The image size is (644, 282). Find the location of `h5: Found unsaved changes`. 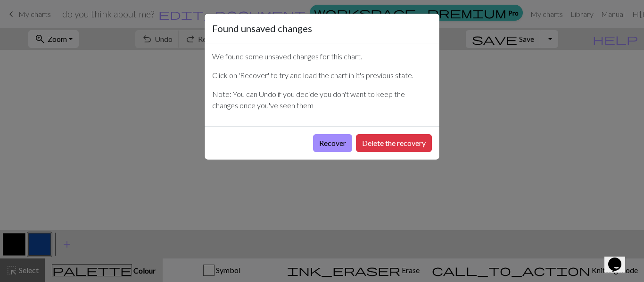

h5: Found unsaved changes is located at coordinates (262, 28).